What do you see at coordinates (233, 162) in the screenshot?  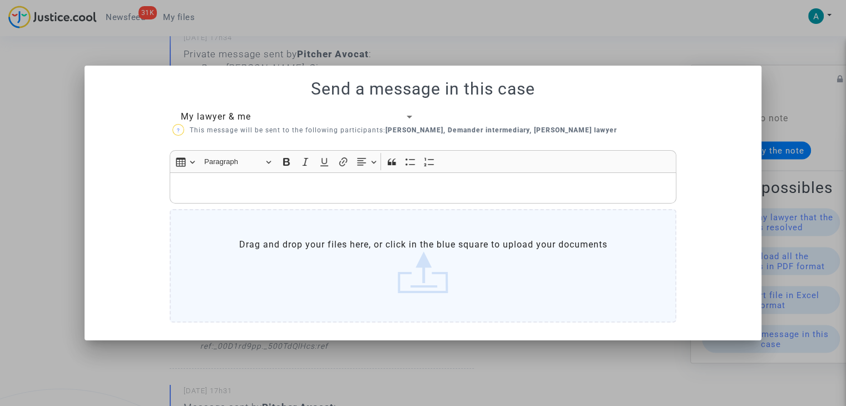 I see `span: Paragraph` at bounding box center [233, 162].